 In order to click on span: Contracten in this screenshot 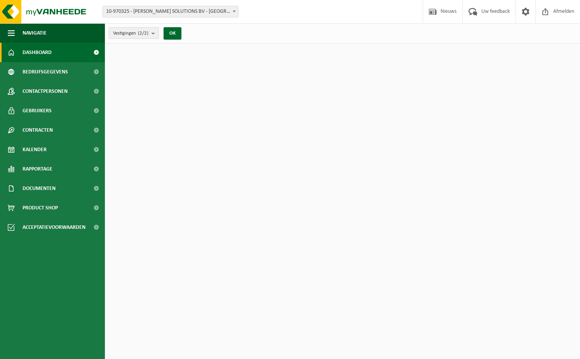, I will do `click(38, 130)`.